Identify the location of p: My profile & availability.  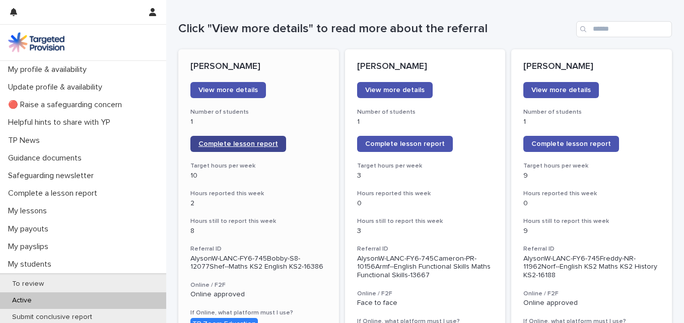
(49, 69).